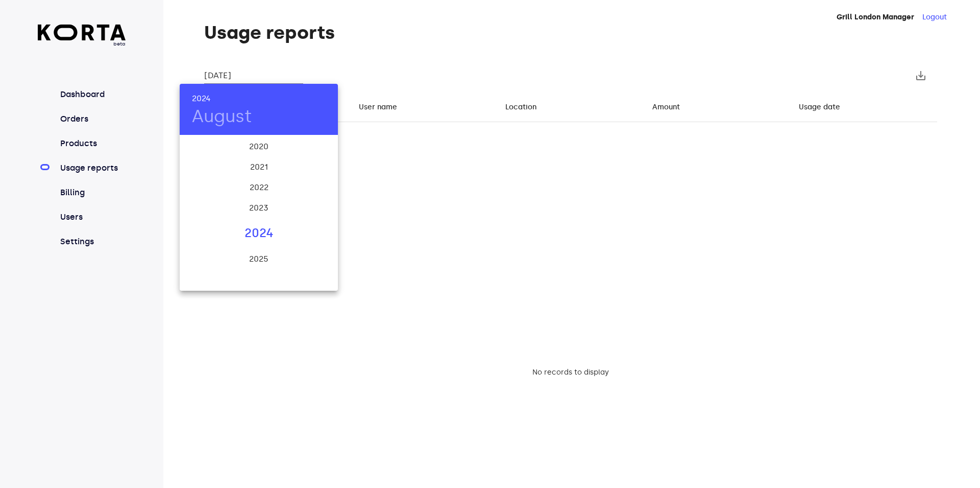 Image resolution: width=980 pixels, height=488 pixels. What do you see at coordinates (259, 208) in the screenshot?
I see `div: 2023` at bounding box center [259, 208].